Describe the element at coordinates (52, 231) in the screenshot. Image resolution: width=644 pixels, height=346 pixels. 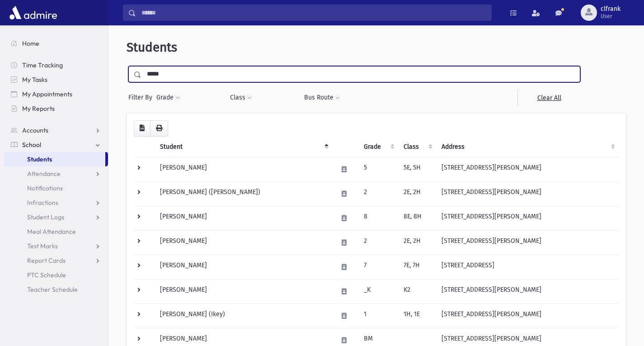
I see `span: Meal Attendance` at that location.